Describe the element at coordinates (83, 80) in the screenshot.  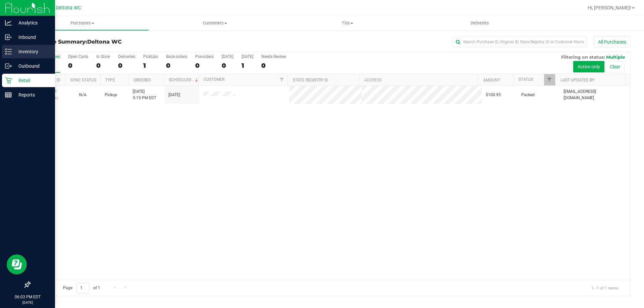
I see `a: Sync Status` at that location.